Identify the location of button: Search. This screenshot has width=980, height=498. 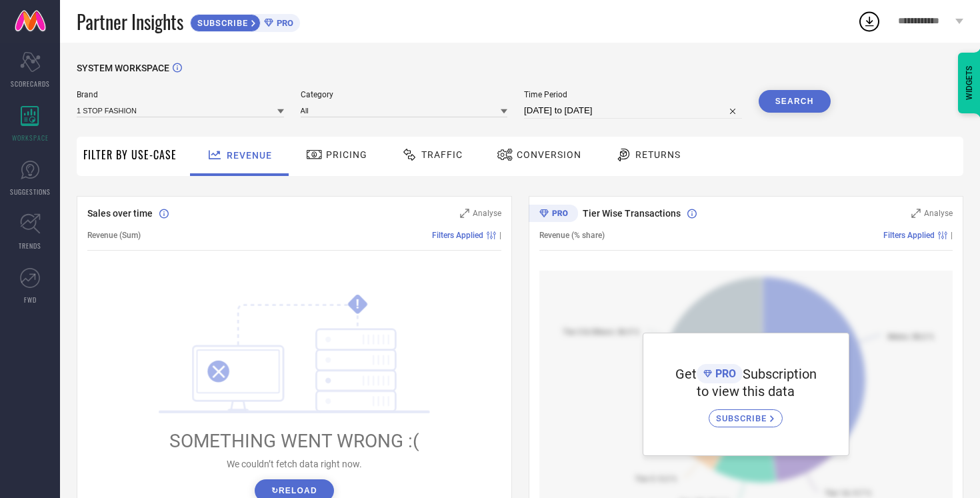
(795, 101).